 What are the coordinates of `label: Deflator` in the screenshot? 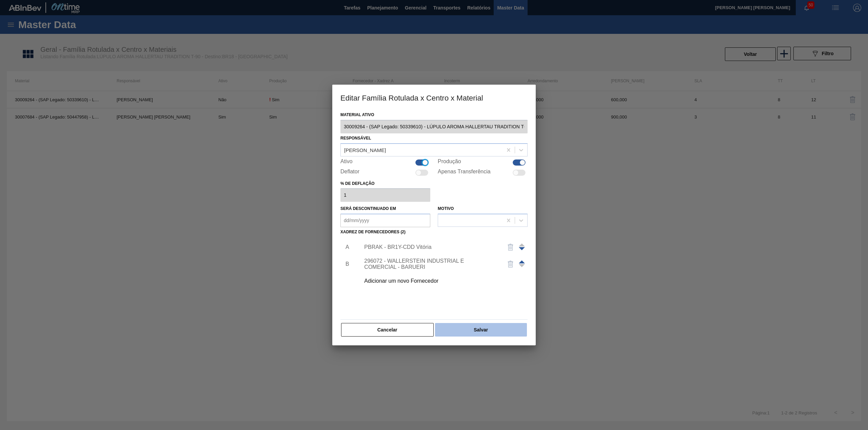 It's located at (350, 173).